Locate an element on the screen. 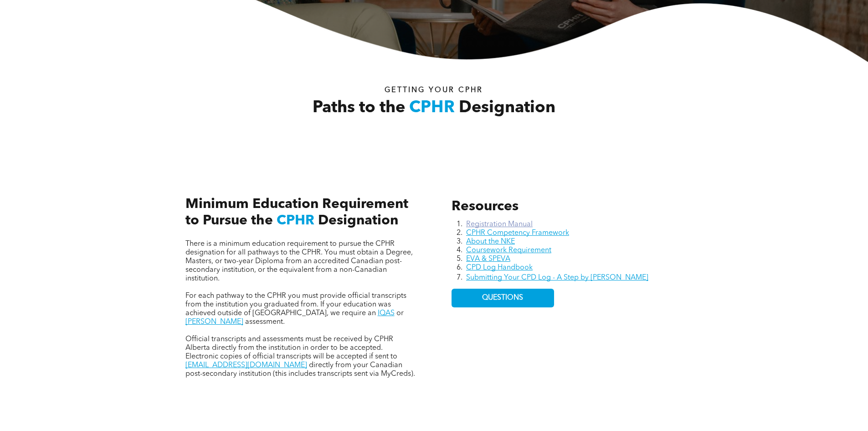 The image size is (868, 431). a: EVA & SPEVA is located at coordinates (488, 259).